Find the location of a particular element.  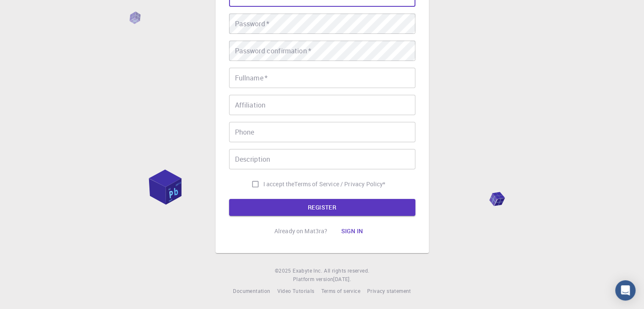

span: Terms of service is located at coordinates (340, 291).